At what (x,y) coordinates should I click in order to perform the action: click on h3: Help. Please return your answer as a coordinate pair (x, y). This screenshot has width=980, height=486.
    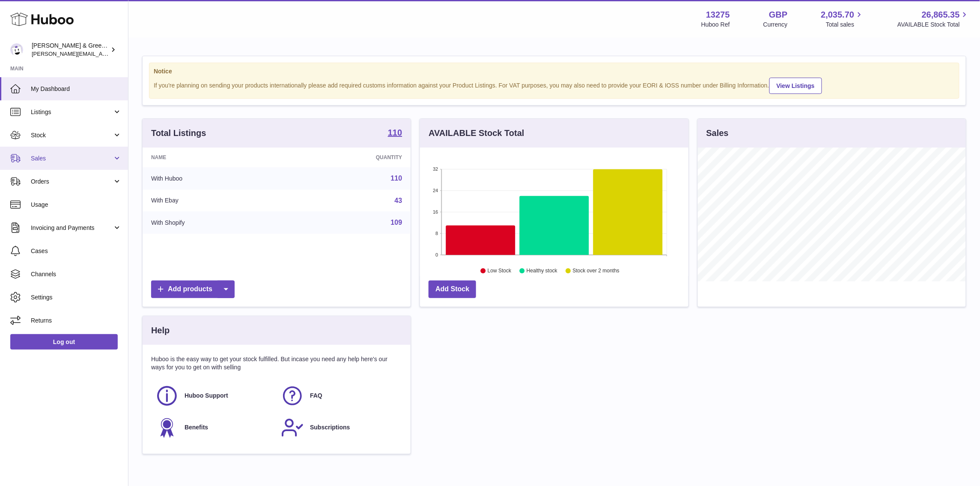
    Looking at the image, I should click on (160, 330).